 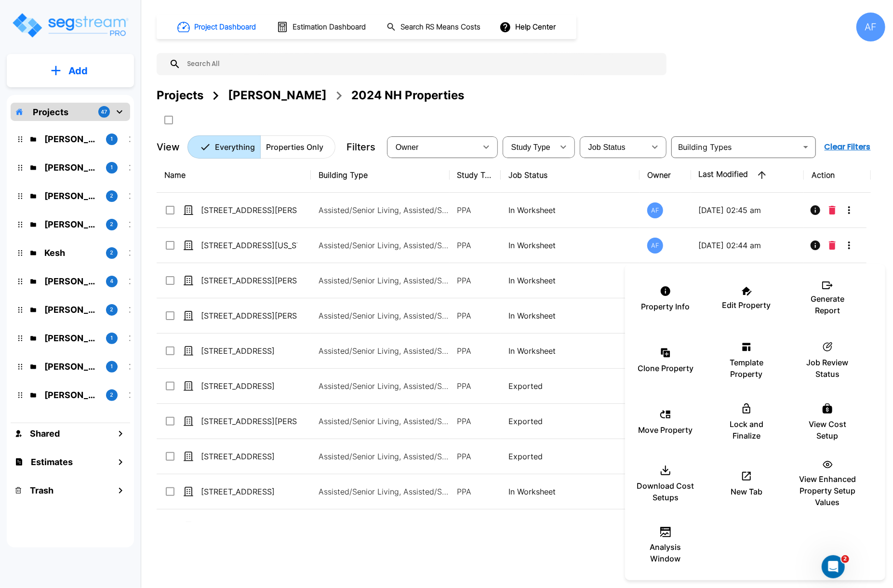 What do you see at coordinates (747, 492) in the screenshot?
I see `p: New Tab` at bounding box center [747, 492].